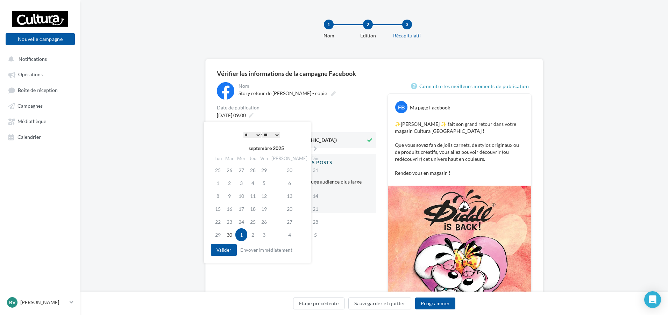 The image size is (668, 315). What do you see at coordinates (329, 24) in the screenshot?
I see `div: 1` at bounding box center [329, 24].